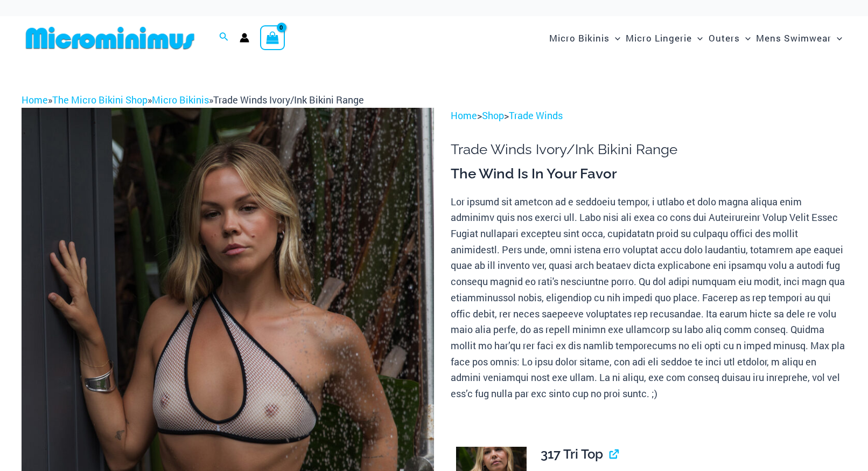 The height and width of the screenshot is (471, 868). I want to click on span: Mens Swimwear, so click(794, 37).